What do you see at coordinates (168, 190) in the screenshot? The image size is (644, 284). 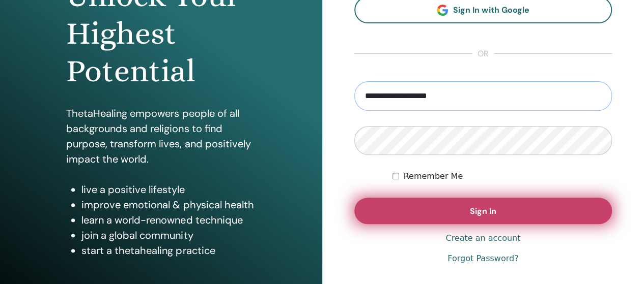 I see `li: live a positive lifestyle` at bounding box center [168, 190].